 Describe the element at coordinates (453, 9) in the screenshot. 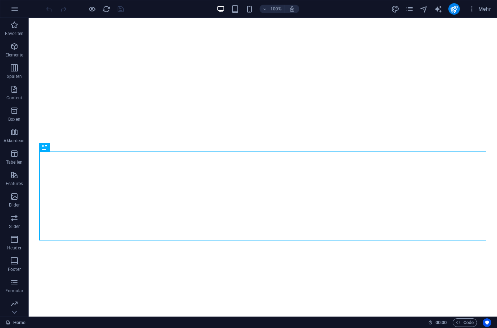

I see `i: Veröffentlichen` at that location.